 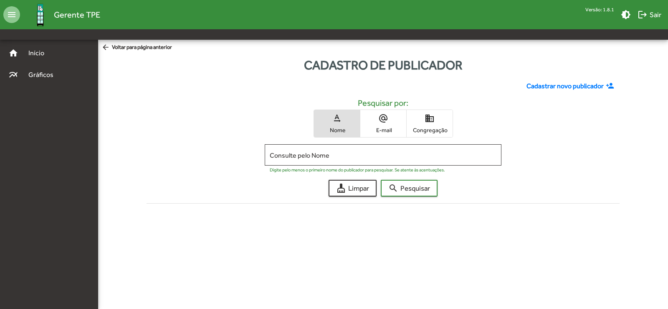 What do you see at coordinates (430, 130) in the screenshot?
I see `span: Congregação` at bounding box center [430, 130].